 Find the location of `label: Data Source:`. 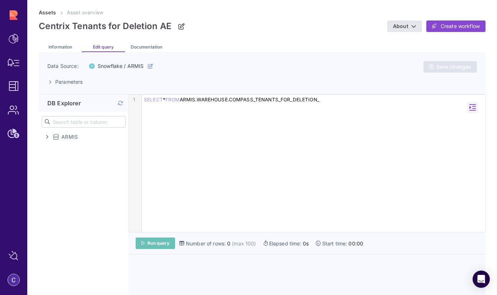

label: Data Source: is located at coordinates (65, 66).